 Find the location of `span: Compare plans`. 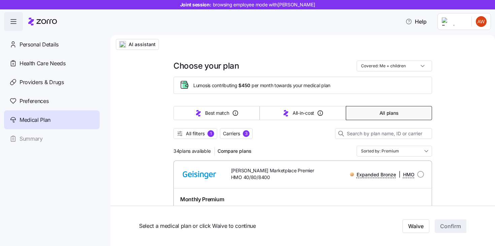

span: Compare plans is located at coordinates (234, 151).